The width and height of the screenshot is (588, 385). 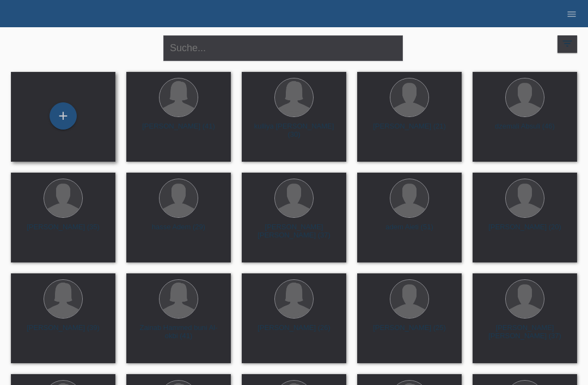 What do you see at coordinates (525, 130) in the screenshot?
I see `div: dzemali Absuli (46)` at bounding box center [525, 130].